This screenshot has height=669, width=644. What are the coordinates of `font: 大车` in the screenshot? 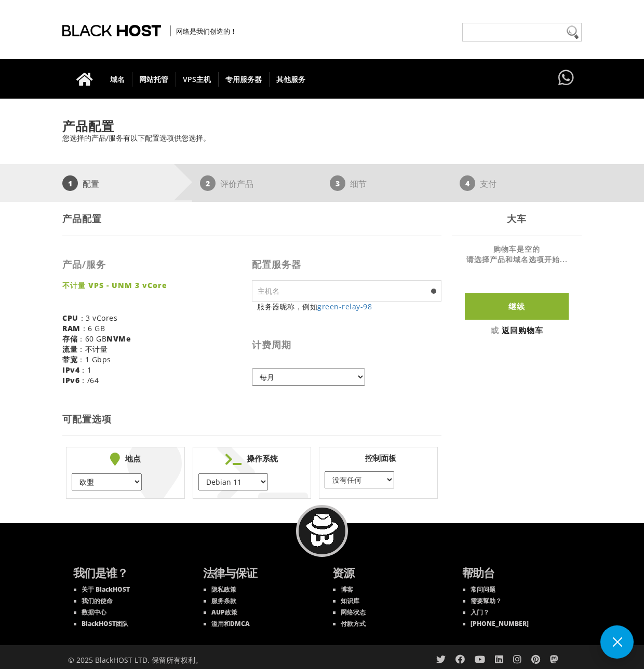 It's located at (517, 218).